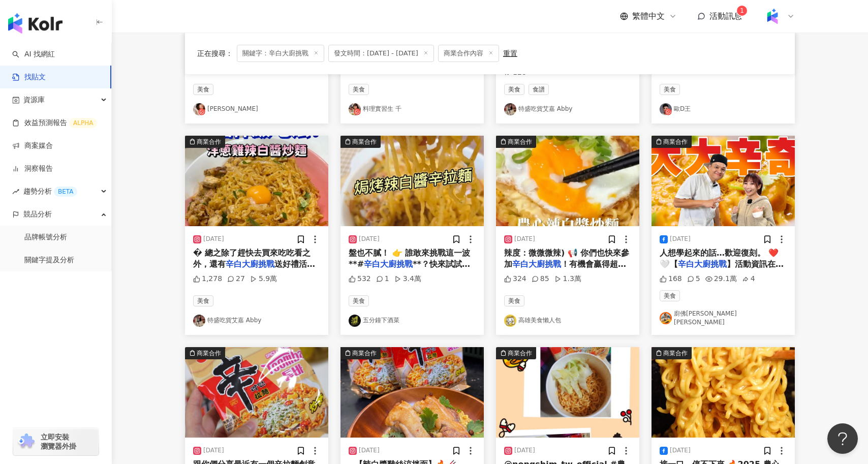 The width and height of the screenshot is (868, 464). Describe the element at coordinates (35, 23) in the screenshot. I see `img: logo` at that location.